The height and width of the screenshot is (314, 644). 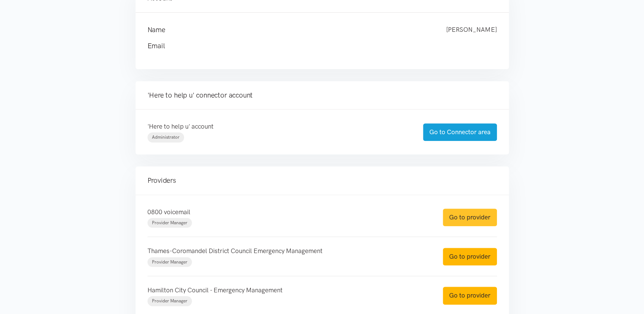 What do you see at coordinates (278, 126) in the screenshot?
I see `p: 'Here to help u' account` at bounding box center [278, 126].